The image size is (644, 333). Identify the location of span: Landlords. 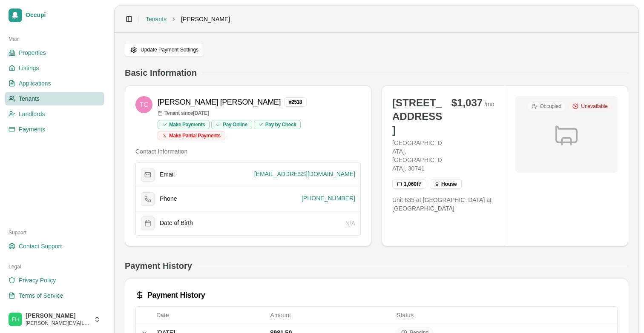
(32, 114).